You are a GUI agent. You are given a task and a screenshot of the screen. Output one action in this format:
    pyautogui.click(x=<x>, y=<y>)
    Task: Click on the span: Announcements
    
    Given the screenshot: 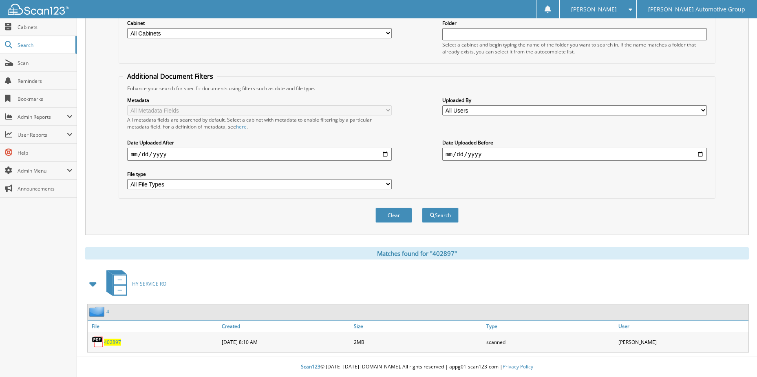 What is the action you would take?
    pyautogui.click(x=45, y=188)
    